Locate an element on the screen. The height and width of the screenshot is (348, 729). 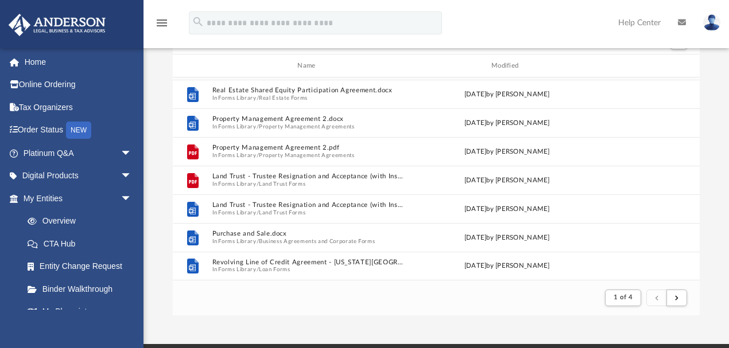
div: Modified is located at coordinates (506, 66).